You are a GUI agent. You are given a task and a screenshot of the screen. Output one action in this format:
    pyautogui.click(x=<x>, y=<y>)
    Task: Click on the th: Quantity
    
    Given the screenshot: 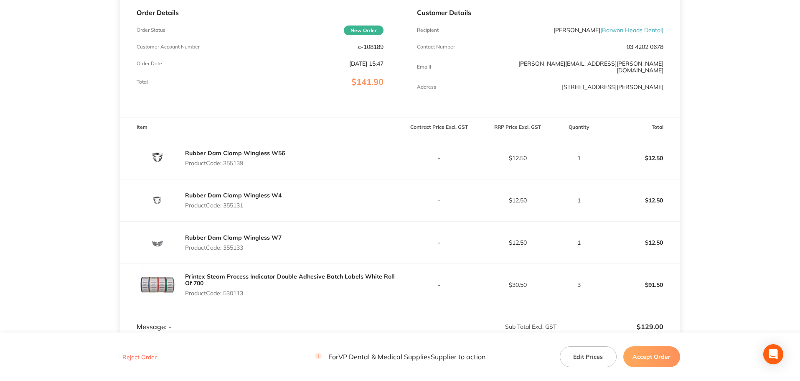 What is the action you would take?
    pyautogui.click(x=579, y=127)
    